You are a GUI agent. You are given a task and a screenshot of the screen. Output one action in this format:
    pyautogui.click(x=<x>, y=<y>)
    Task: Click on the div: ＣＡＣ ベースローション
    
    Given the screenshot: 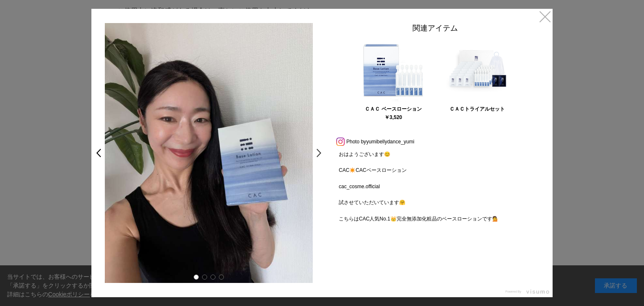 What is the action you would take?
    pyautogui.click(x=393, y=109)
    